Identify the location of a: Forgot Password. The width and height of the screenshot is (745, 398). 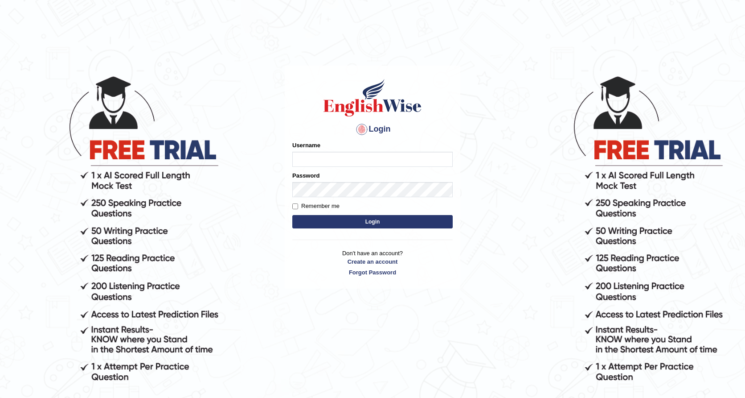
(373, 272).